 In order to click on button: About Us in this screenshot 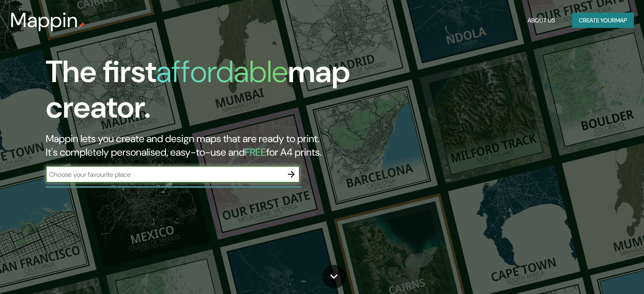, I will do `click(541, 20)`.